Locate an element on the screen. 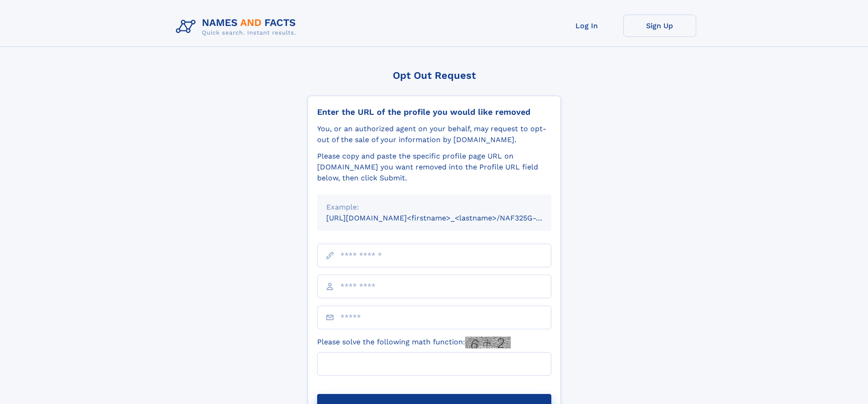 The height and width of the screenshot is (404, 868). img: Logo Names and Facts is located at coordinates (238, 27).